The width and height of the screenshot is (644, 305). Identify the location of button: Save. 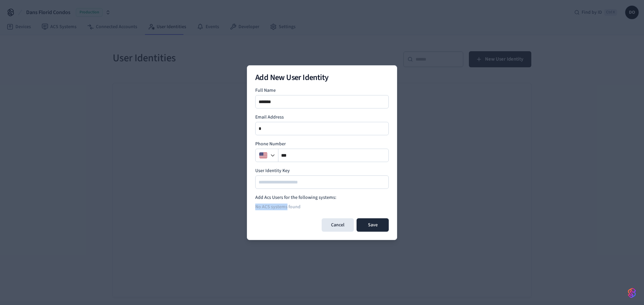
(372, 225).